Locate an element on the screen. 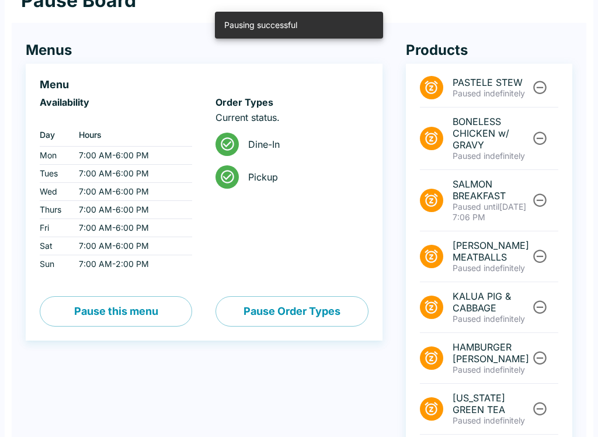 The height and width of the screenshot is (437, 598). span: Dine-In is located at coordinates (303, 144).